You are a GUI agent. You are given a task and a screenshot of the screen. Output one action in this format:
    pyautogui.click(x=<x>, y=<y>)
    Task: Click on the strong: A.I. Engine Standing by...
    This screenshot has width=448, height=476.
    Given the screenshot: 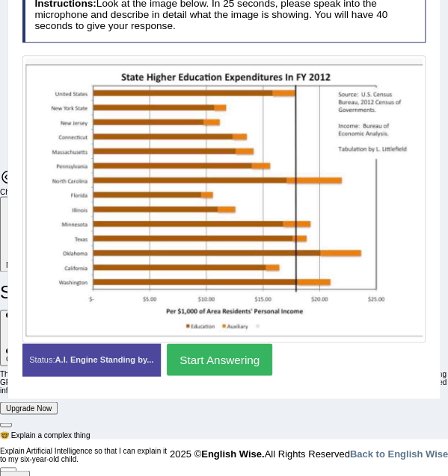 What is the action you would take?
    pyautogui.click(x=105, y=360)
    